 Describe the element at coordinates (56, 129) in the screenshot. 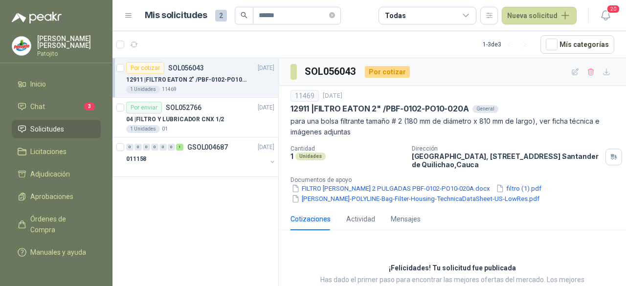

I see `a: Solicitudes` at that location.